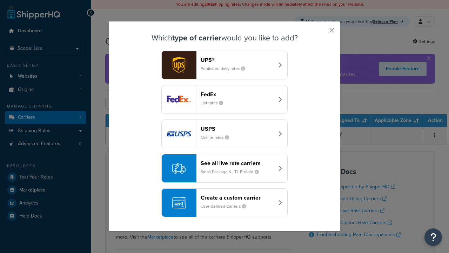 This screenshot has width=449, height=253. I want to click on header: UPS®, so click(237, 60).